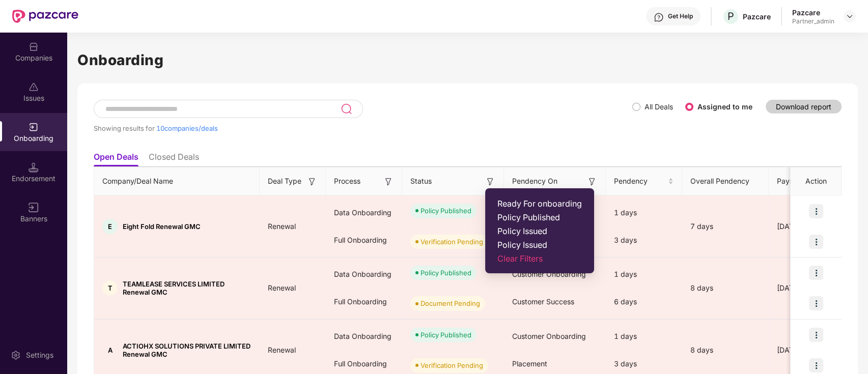 Image resolution: width=868 pixels, height=374 pixels. Describe the element at coordinates (110, 350) in the screenshot. I see `div: A` at that location.